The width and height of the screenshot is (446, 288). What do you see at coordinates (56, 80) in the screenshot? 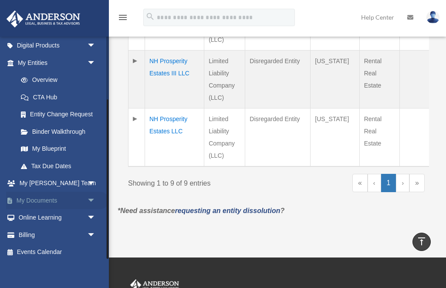
I see `a: Overview` at bounding box center [56, 80].